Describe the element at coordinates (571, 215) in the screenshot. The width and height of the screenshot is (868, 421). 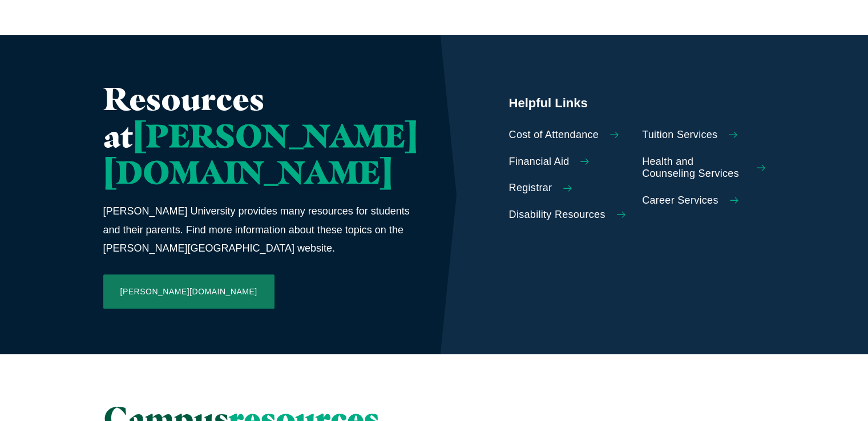
I see `a: Disability Resources` at that location.